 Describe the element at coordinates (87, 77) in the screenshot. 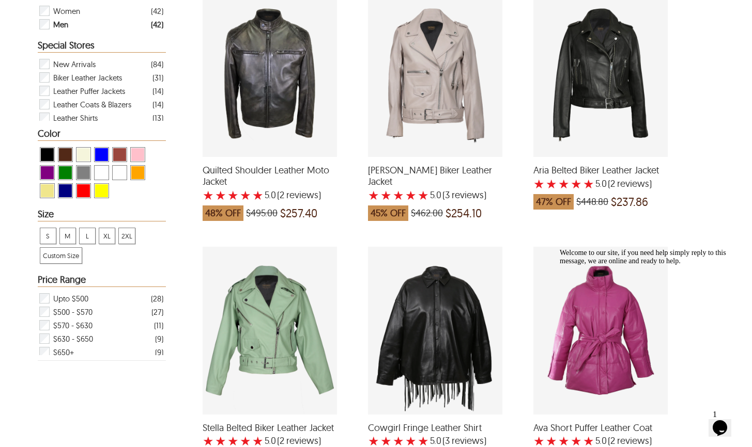

I see `span: Biker Leather Jackets` at that location.